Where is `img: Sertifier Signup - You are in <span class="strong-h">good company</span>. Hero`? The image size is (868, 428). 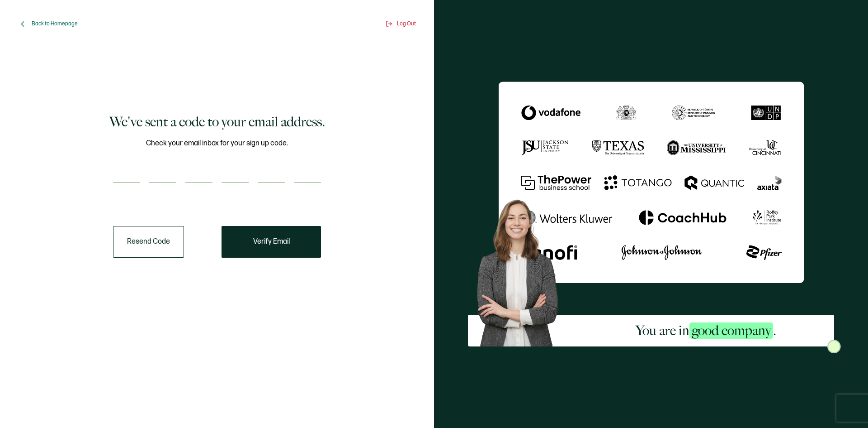 img: Sertifier Signup - You are in <span class="strong-h">good company</span>. Hero is located at coordinates (523, 269).